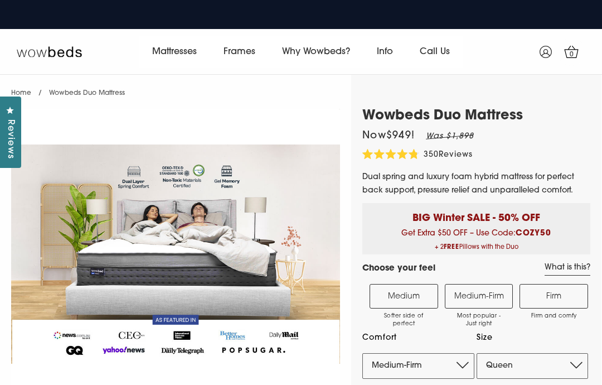 This screenshot has width=602, height=385. I want to click on em: Was $1,898, so click(450, 136).